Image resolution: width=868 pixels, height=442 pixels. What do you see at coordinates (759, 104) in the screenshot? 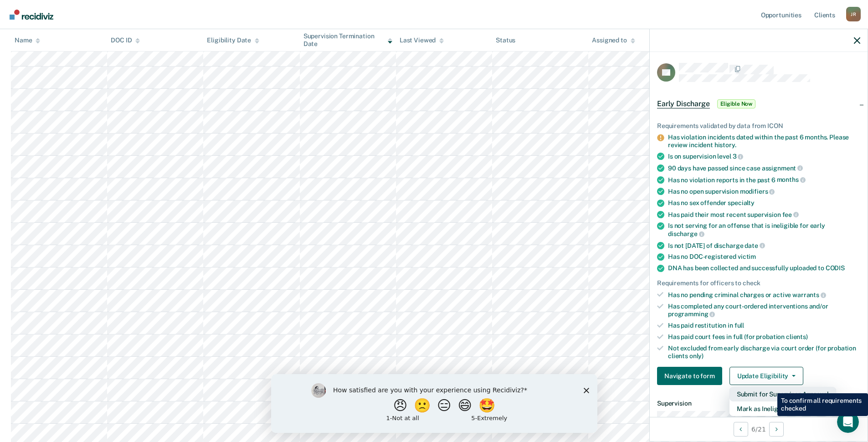
I see `div: Early DischargeEligible Now` at bounding box center [759, 104].